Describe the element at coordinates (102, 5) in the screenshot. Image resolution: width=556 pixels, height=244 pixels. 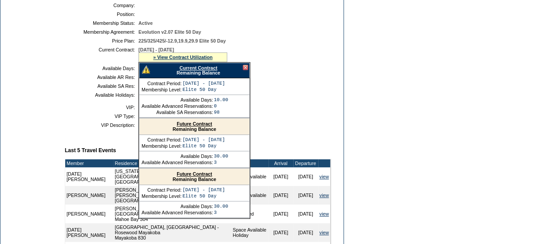
I see `td: Company:` at that location.